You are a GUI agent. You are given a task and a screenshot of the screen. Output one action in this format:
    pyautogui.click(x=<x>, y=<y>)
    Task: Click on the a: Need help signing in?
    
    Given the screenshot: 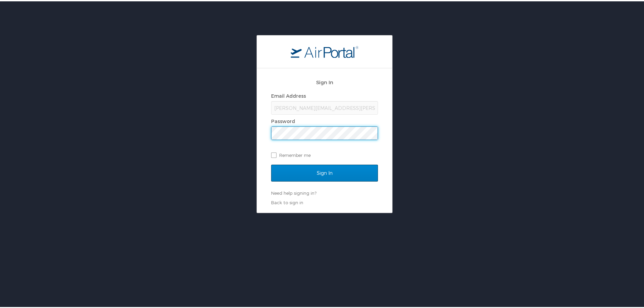 What is the action you would take?
    pyautogui.click(x=294, y=191)
    